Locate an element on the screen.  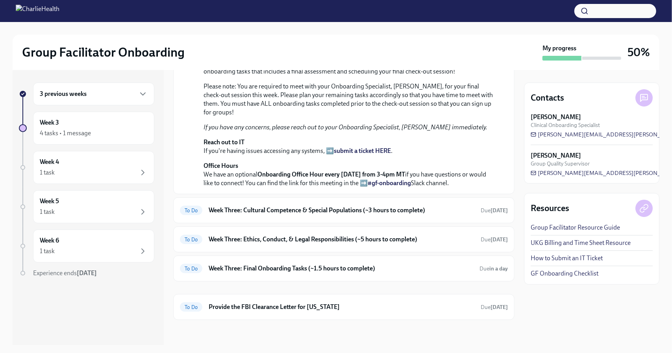
h4: Resources is located at coordinates (550, 209).